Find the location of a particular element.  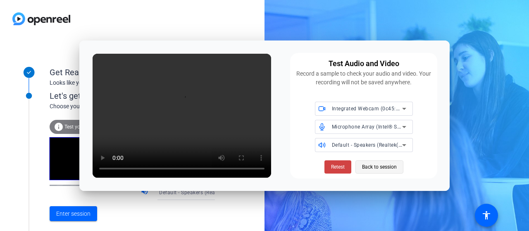

button: Retest is located at coordinates (338, 167).